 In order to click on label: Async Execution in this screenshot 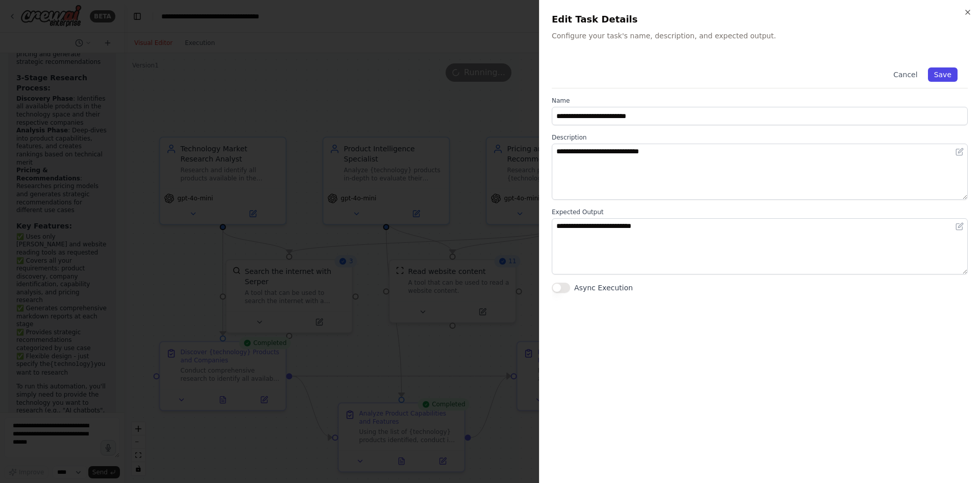, I will do `click(603, 287)`.